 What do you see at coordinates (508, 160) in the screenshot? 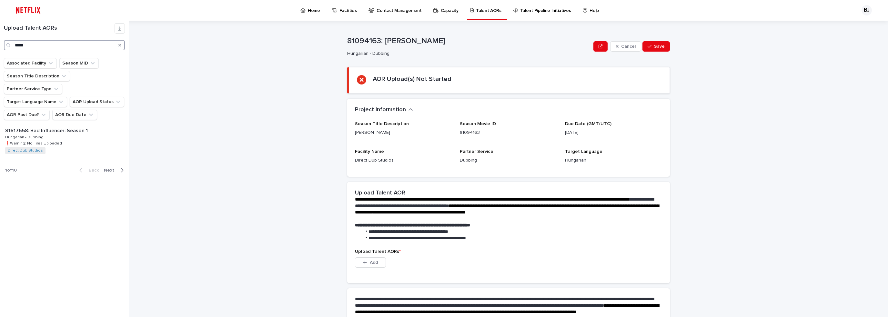
I see `p: Dubbing` at bounding box center [508, 160].